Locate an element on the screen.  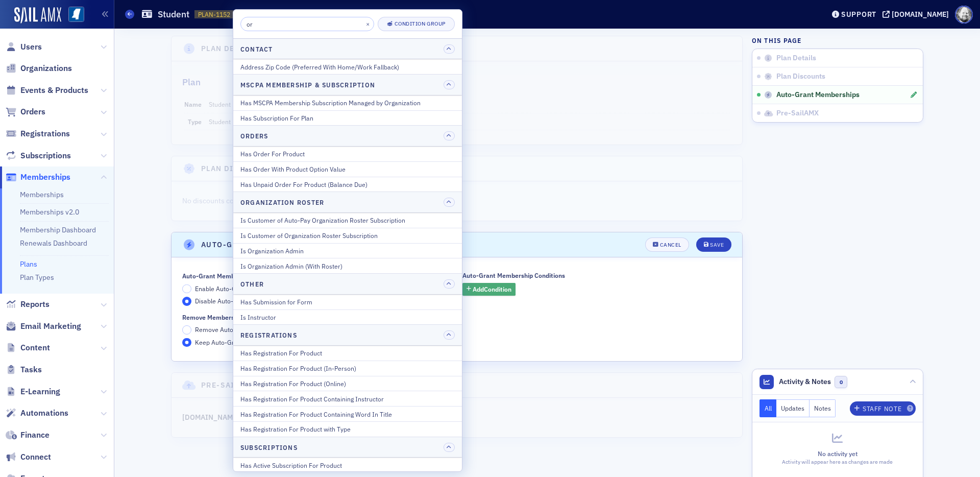
span: Automations is located at coordinates (44, 413).